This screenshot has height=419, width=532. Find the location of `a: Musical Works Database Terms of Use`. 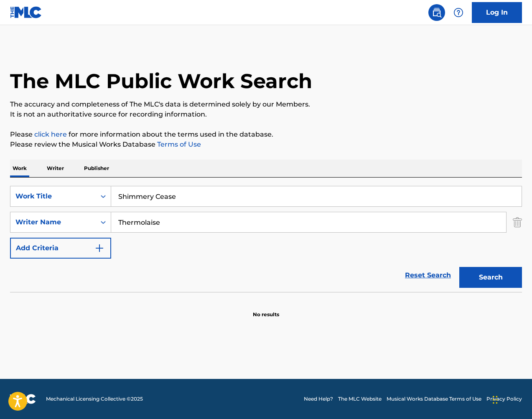

a: Musical Works Database Terms of Use is located at coordinates (433, 399).